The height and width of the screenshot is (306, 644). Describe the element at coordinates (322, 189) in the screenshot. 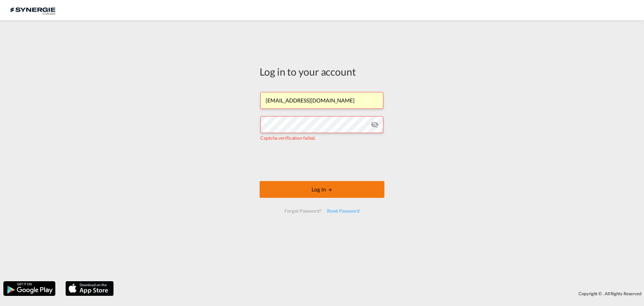

I see `button: LOGIN` at that location.